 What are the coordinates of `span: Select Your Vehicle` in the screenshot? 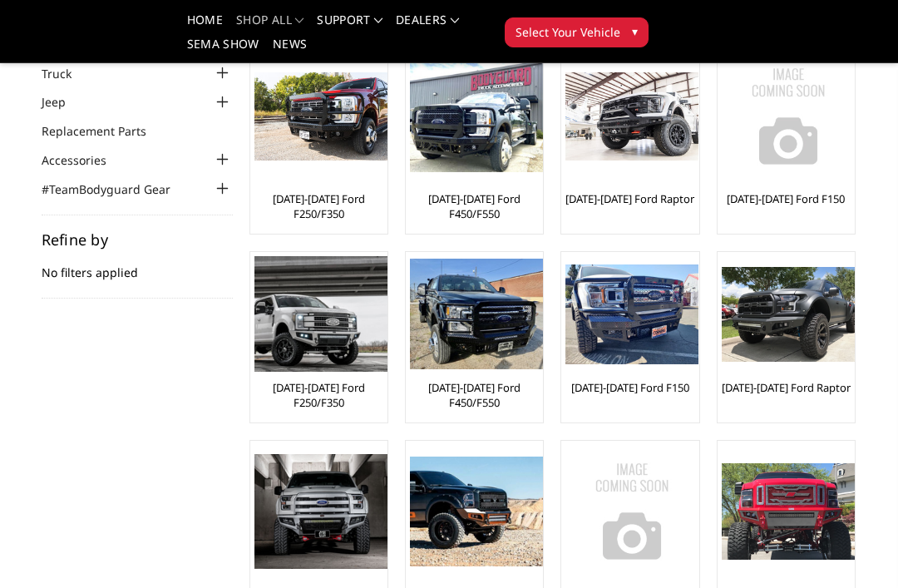 It's located at (568, 32).